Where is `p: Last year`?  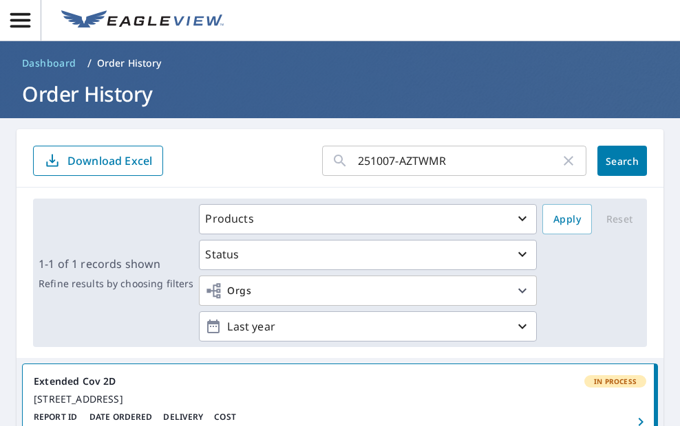 p: Last year is located at coordinates (367, 327).